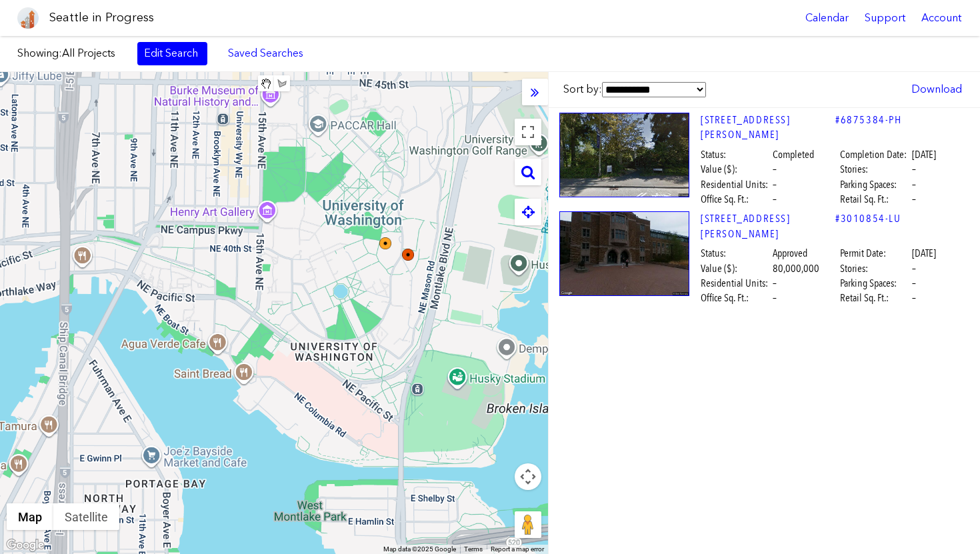 The width and height of the screenshot is (980, 554). Describe the element at coordinates (654, 90) in the screenshot. I see `select: Sort by:` at that location.